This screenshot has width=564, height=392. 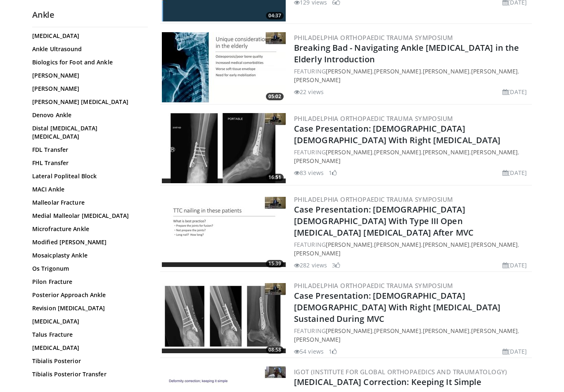 I want to click on a: Posterior Approach Ankle, so click(x=88, y=295).